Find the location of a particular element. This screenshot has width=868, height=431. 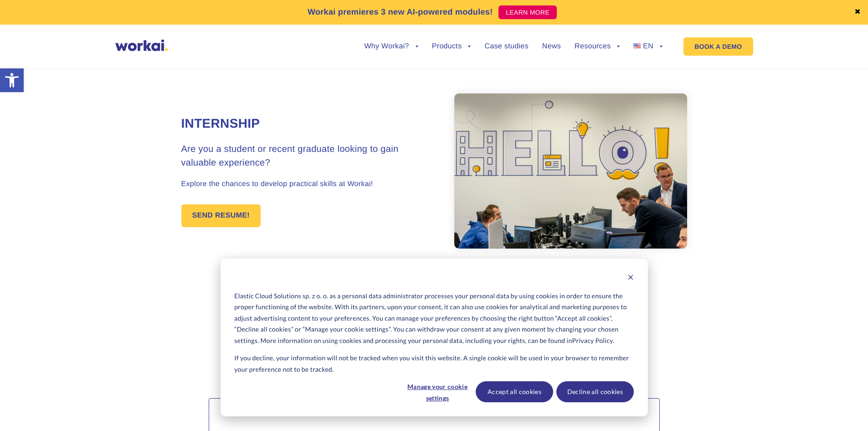

a: Resources is located at coordinates (597, 47).